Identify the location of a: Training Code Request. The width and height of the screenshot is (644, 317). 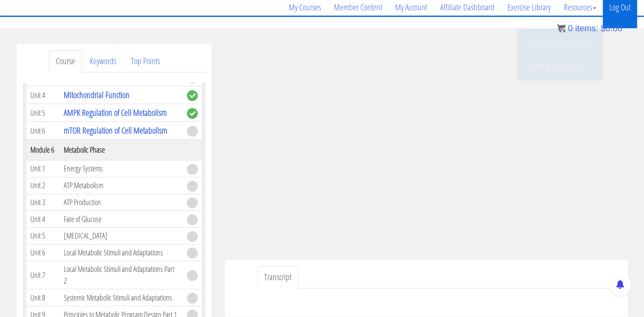
(559, 43).